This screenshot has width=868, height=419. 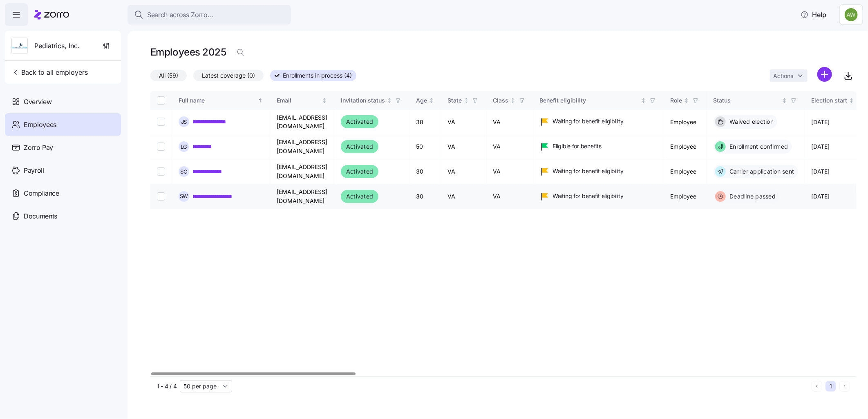 What do you see at coordinates (421, 100) in the screenshot?
I see `div: Age` at bounding box center [421, 100].